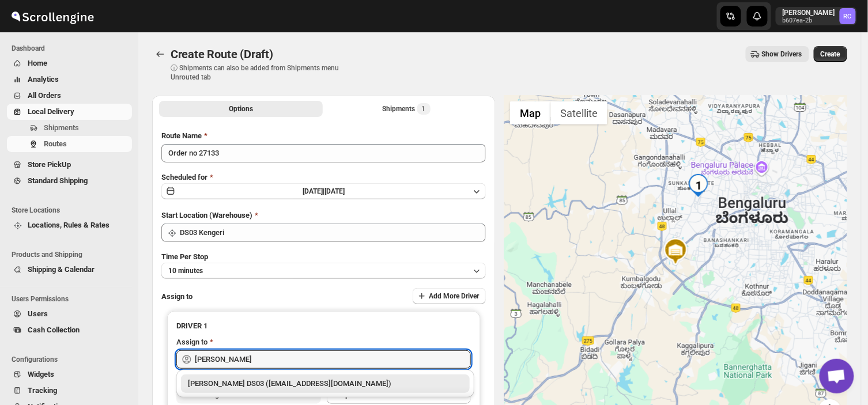 The width and height of the screenshot is (868, 405). What do you see at coordinates (43, 79) in the screenshot?
I see `span: Analytics` at bounding box center [43, 79].